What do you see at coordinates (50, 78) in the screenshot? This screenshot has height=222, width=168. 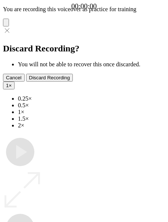 I see `button: Discard Recording` at bounding box center [50, 78].